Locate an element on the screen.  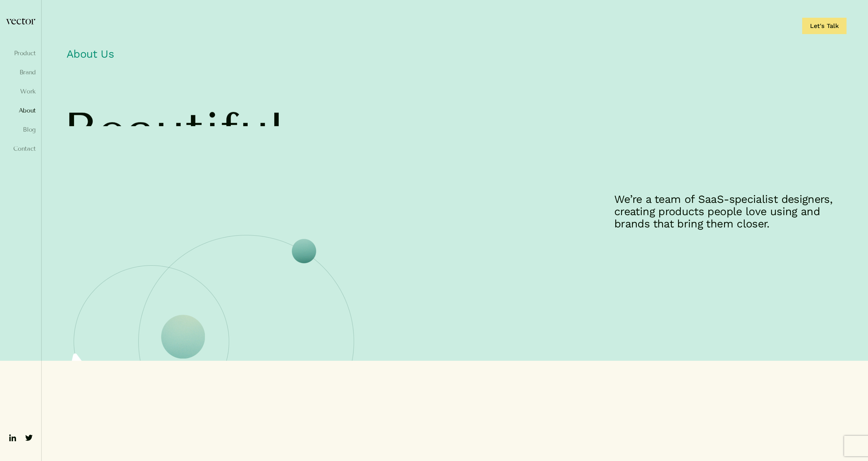
a: Product is located at coordinates (21, 53).